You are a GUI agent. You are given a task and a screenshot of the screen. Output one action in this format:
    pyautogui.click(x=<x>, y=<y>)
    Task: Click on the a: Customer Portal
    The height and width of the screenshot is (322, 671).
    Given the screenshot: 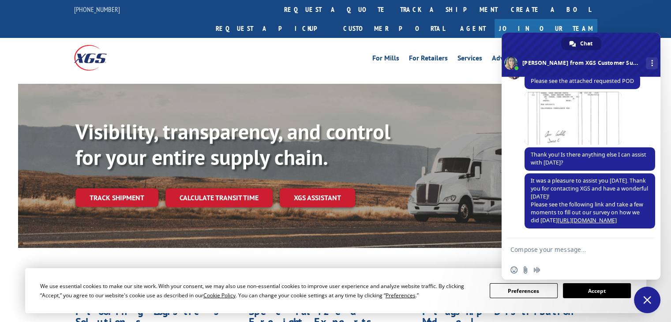 What is the action you would take?
    pyautogui.click(x=394, y=28)
    